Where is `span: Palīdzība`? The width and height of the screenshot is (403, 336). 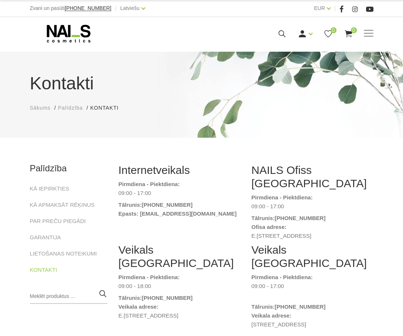 span: Palīdzība is located at coordinates (70, 108).